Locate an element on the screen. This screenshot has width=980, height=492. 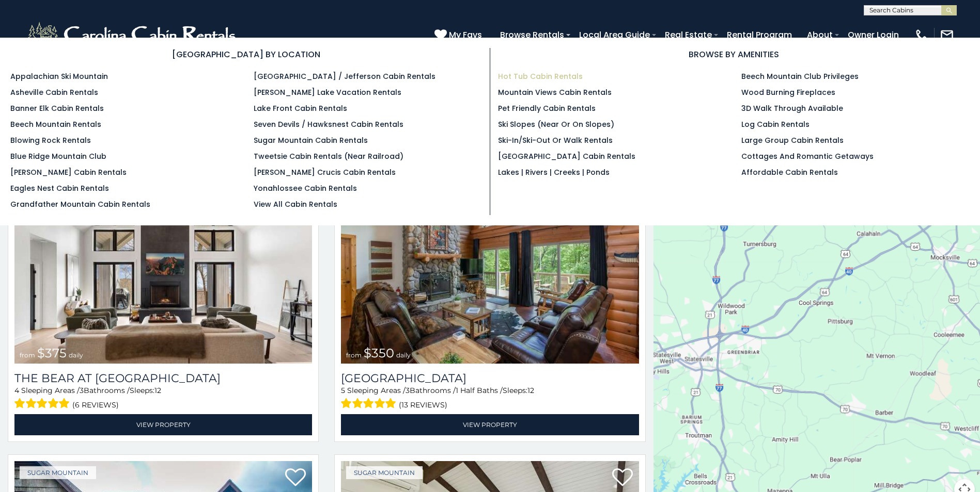
span: (13 reviews) is located at coordinates (423, 405).